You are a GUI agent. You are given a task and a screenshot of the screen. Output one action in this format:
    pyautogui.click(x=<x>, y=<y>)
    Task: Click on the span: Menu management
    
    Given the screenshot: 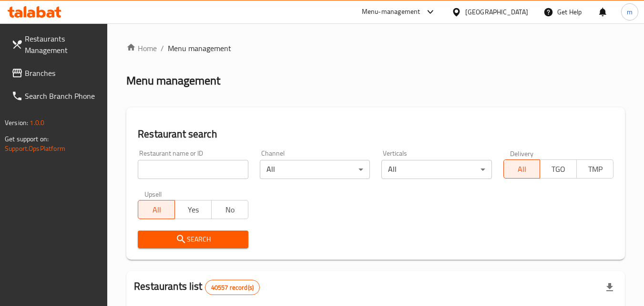 What is the action you would take?
    pyautogui.click(x=199, y=48)
    